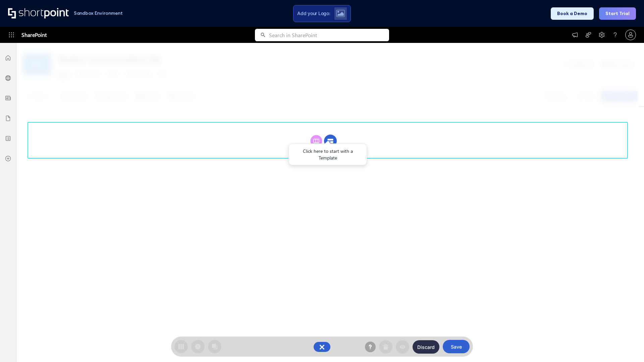  What do you see at coordinates (572, 14) in the screenshot?
I see `button: Book a Demo` at bounding box center [572, 14].